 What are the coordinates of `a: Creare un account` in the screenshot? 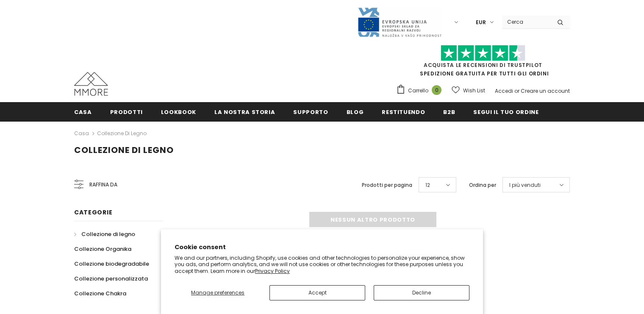 It's located at (545, 91).